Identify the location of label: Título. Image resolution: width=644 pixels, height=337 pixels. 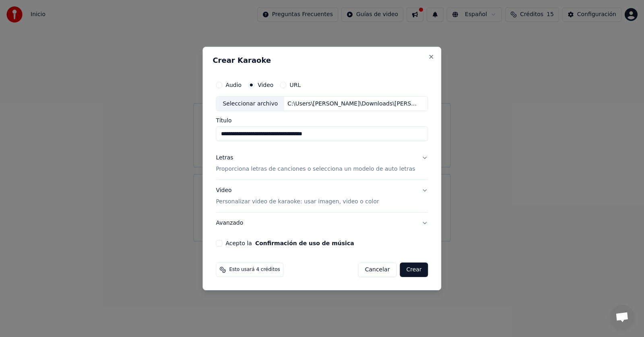
(322, 121).